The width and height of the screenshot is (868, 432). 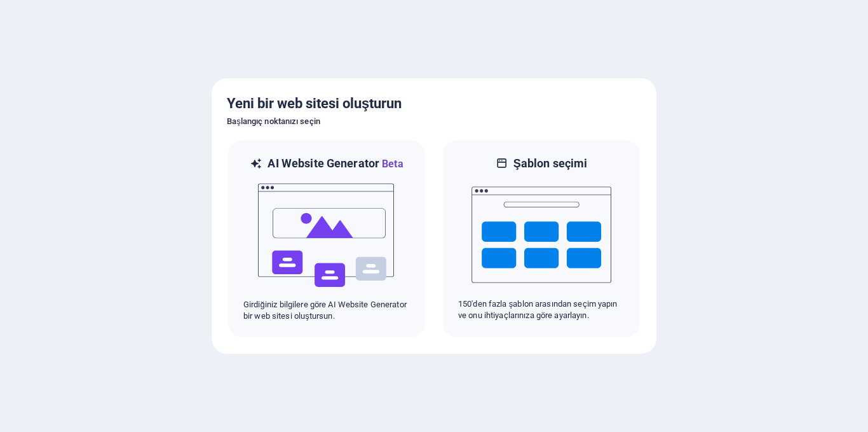 What do you see at coordinates (327, 235) in the screenshot?
I see `img: ai` at bounding box center [327, 235].